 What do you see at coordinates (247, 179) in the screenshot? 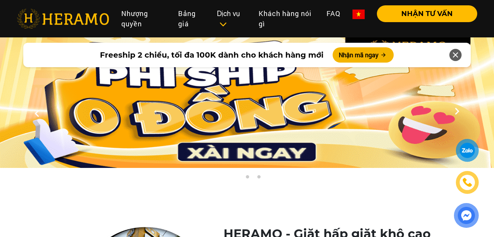
I see `button: 2` at bounding box center [247, 179].